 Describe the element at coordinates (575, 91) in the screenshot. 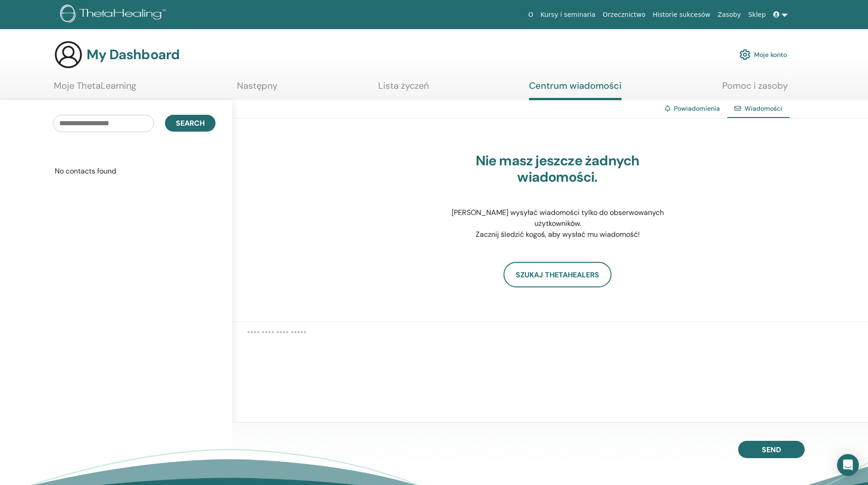

I see `a: Centrum wiadomości` at that location.